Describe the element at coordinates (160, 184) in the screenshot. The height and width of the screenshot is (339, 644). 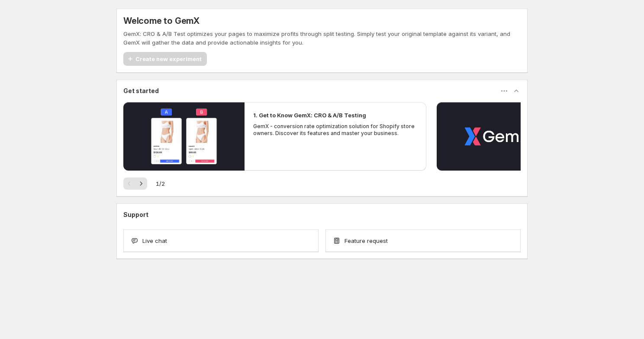
I see `span: 1 / 2` at that location.